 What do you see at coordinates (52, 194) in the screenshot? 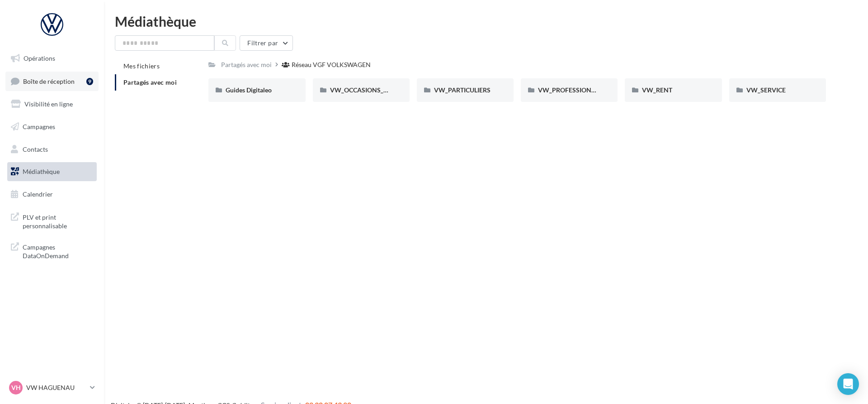
I see `a: Calendrier` at bounding box center [52, 194].